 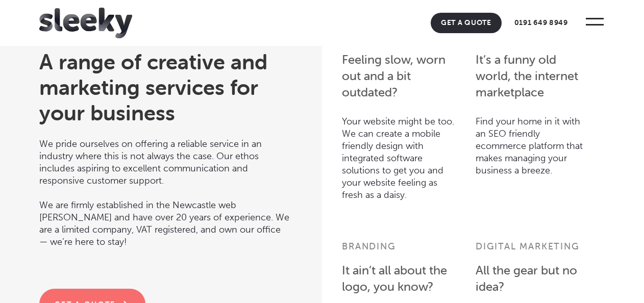 I want to click on h2: A range of creative and marketing services for your business, so click(x=165, y=87).